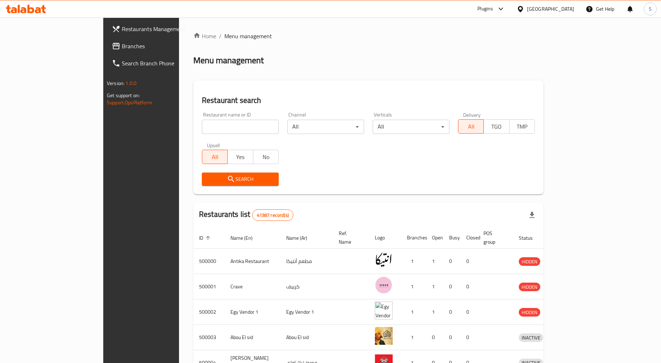 The height and width of the screenshot is (363, 661). What do you see at coordinates (384, 285) in the screenshot?
I see `img: Crave` at bounding box center [384, 285].